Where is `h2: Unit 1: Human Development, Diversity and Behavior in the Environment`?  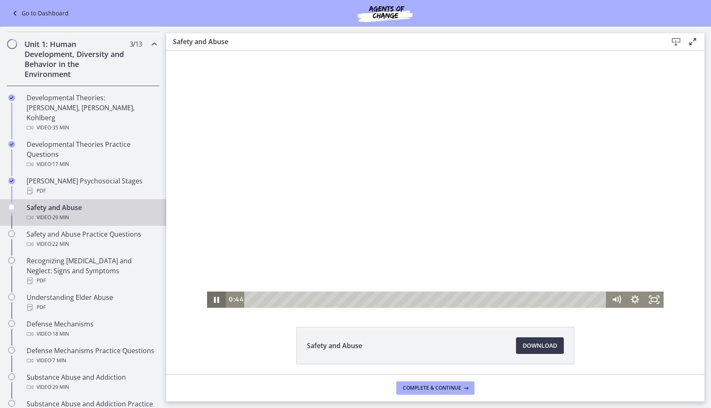 h2: Unit 1: Human Development, Diversity and Behavior in the Environment is located at coordinates (75, 59).